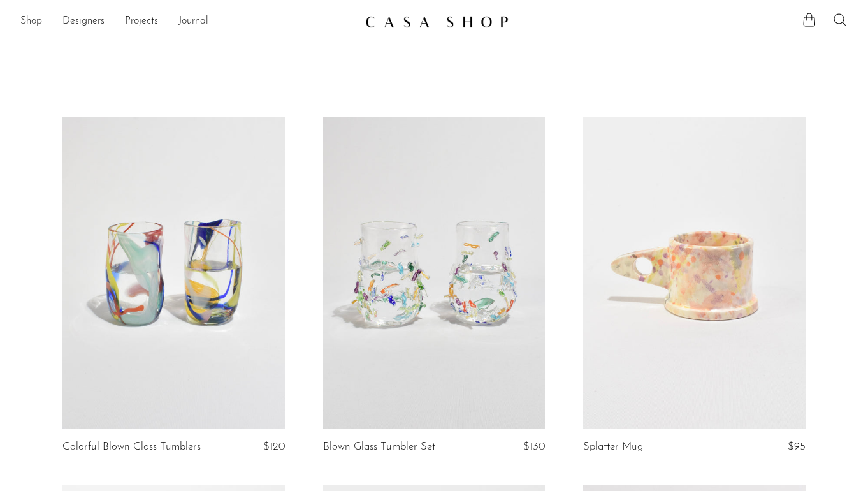 The height and width of the screenshot is (491, 868). Describe the element at coordinates (187, 22) in the screenshot. I see `ul: NEW HEADER MENU` at that location.